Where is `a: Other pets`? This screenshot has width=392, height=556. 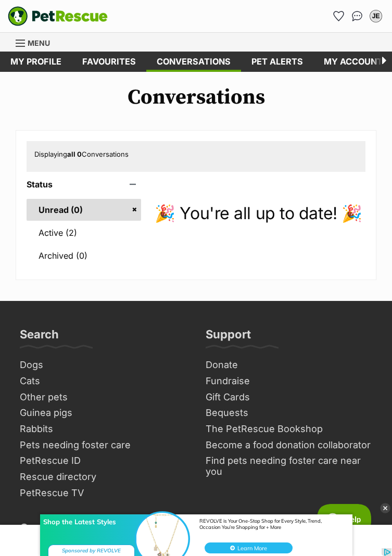
a: Other pets is located at coordinates (103, 397).